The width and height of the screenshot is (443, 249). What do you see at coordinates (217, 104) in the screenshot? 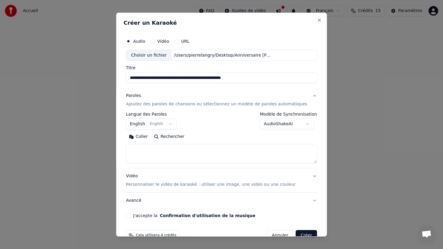
I see `p: Ajoutez des paroles de chansons ou sélectionnez un modèle de paroles automatiques` at bounding box center [217, 104].